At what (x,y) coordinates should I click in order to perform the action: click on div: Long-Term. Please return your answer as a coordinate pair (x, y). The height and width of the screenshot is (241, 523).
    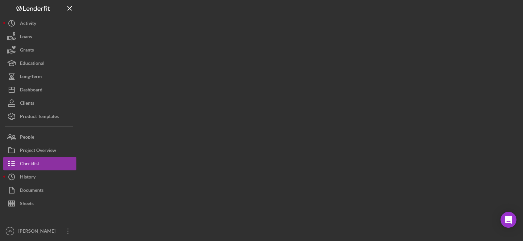
    Looking at the image, I should click on (31, 77).